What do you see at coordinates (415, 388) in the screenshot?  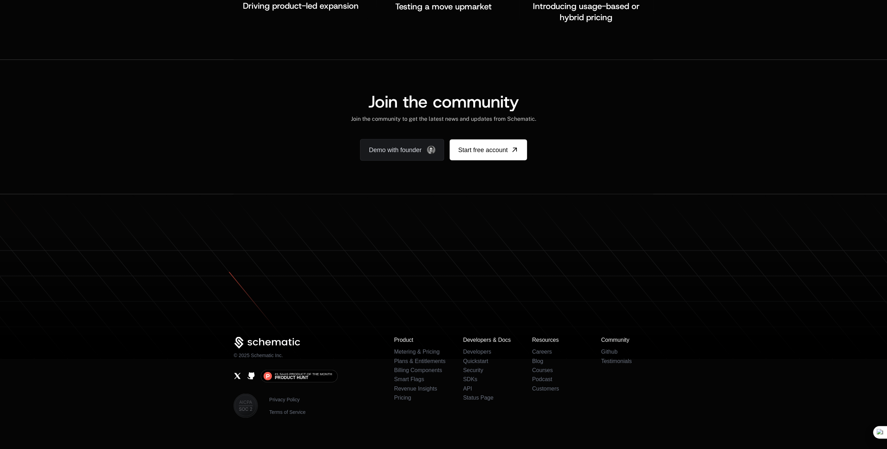 I see `a: Revenue Insights` at bounding box center [415, 388].